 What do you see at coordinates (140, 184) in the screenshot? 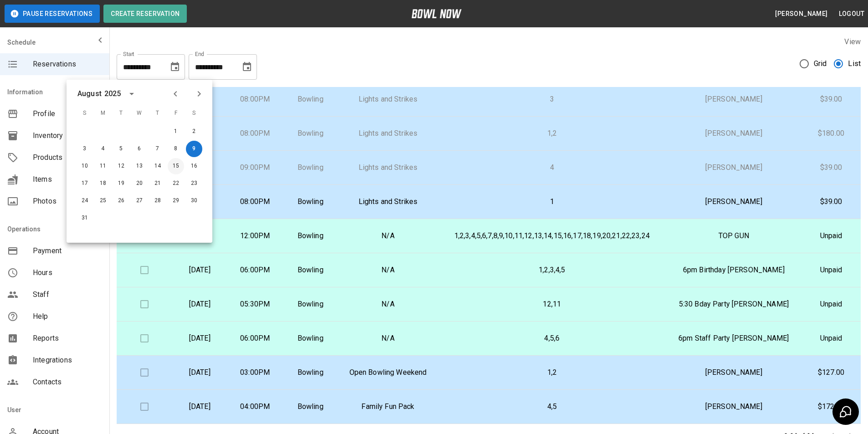
I see `button: Aug 20, 2025` at bounding box center [140, 184].